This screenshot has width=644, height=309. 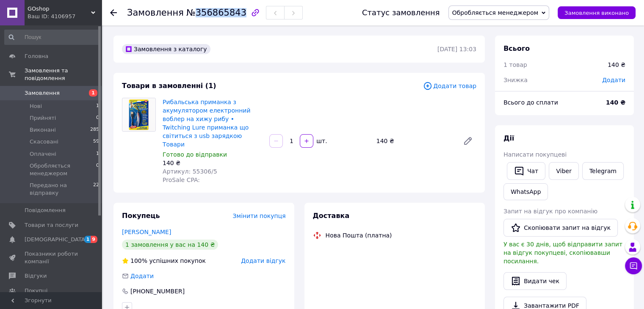 What do you see at coordinates (61, 189) in the screenshot?
I see `span: Передано на відправку` at bounding box center [61, 189].